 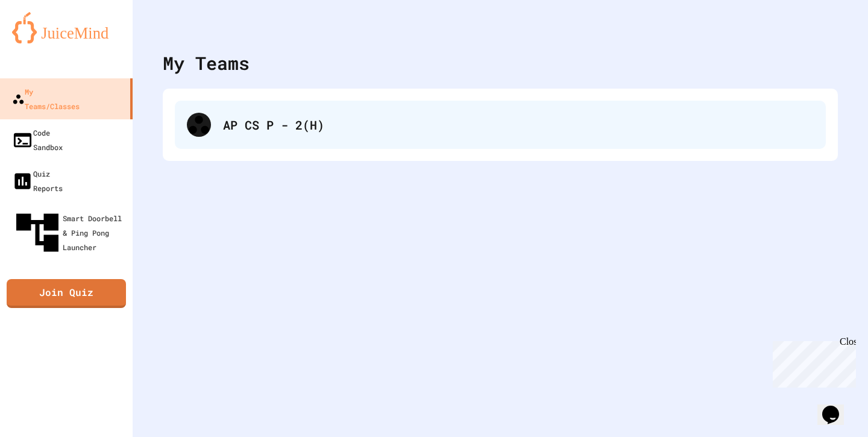 I want to click on a: Join Quiz, so click(x=67, y=293).